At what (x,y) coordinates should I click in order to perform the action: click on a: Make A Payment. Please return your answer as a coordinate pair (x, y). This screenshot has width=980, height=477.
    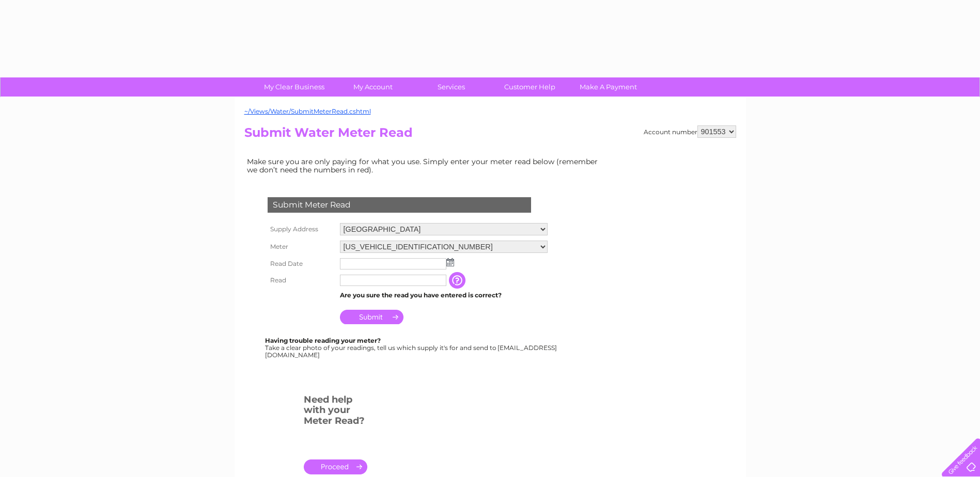
    Looking at the image, I should click on (608, 87).